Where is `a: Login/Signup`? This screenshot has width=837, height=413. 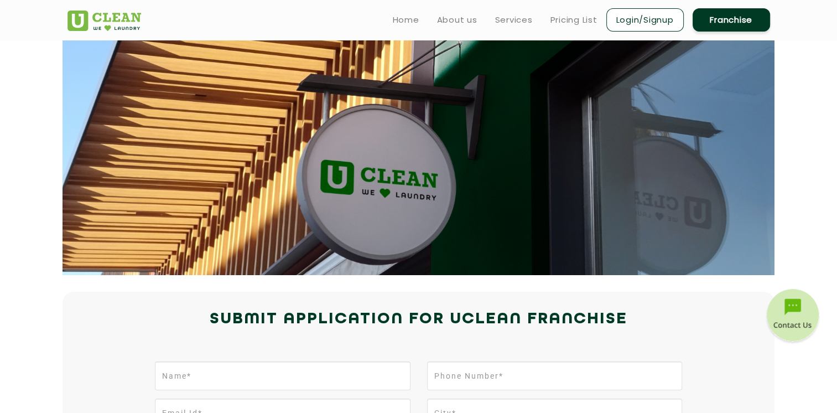 a: Login/Signup is located at coordinates (645, 20).